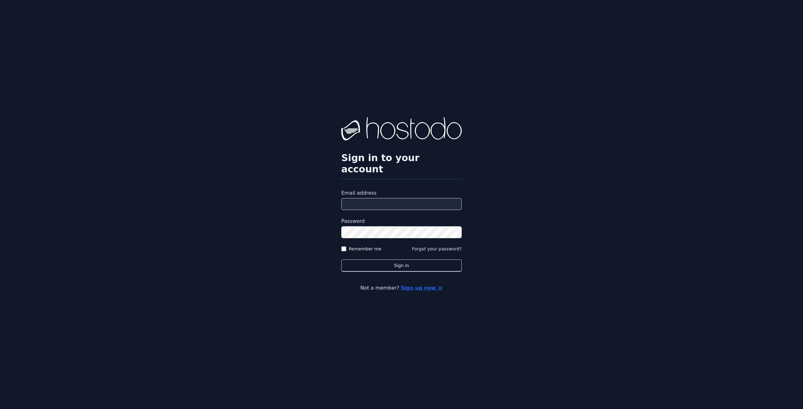  I want to click on p: Not a member?, so click(401, 288).